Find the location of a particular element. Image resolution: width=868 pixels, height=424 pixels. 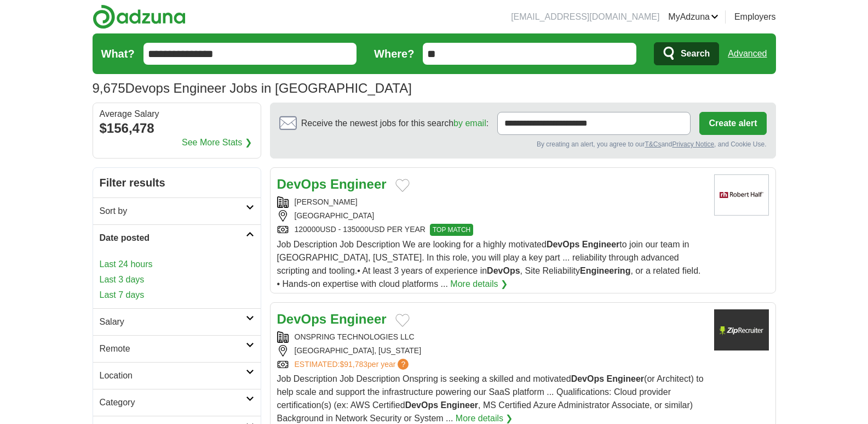

h2: Filter results is located at coordinates (177, 183).